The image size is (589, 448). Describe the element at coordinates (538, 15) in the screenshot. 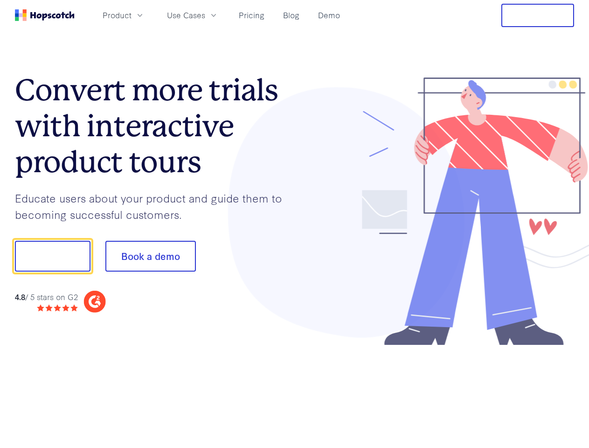

I see `a: Free Trial` at that location.